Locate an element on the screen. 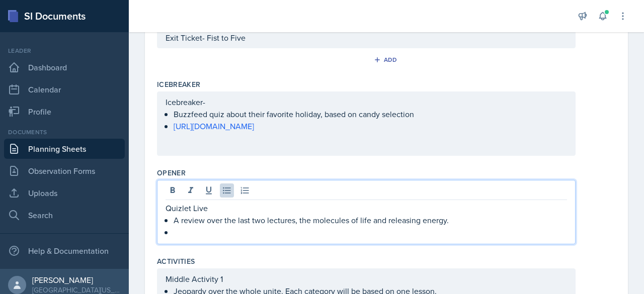 This screenshot has height=294, width=644. button: Add is located at coordinates (387, 60).